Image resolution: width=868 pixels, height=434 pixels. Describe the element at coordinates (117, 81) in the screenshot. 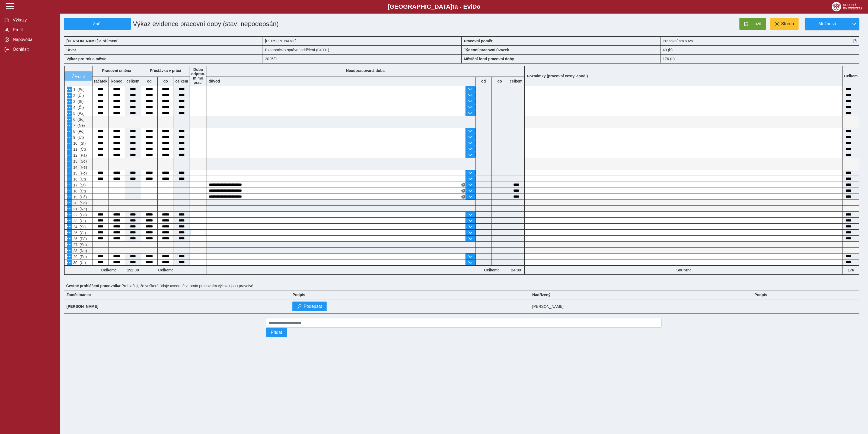

I see `b: konec` at that location.